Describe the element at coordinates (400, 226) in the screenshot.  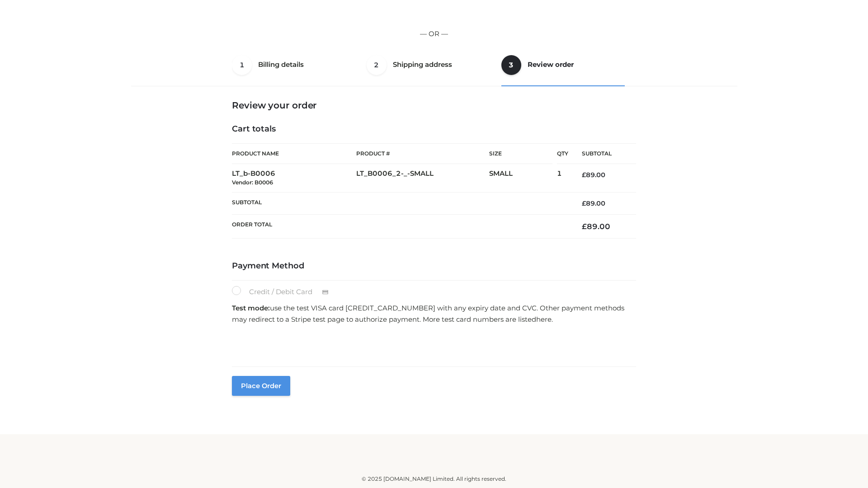
I see `th: Order Total` at that location.